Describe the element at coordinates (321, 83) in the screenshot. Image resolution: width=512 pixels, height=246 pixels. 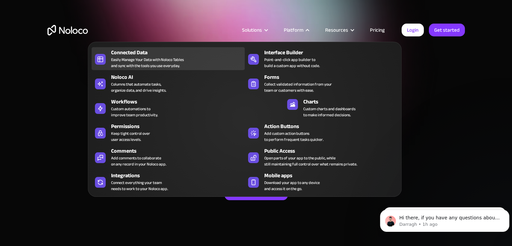
I see `a: FormsCollect validated information from yourteam or customers with ease.` at that location.